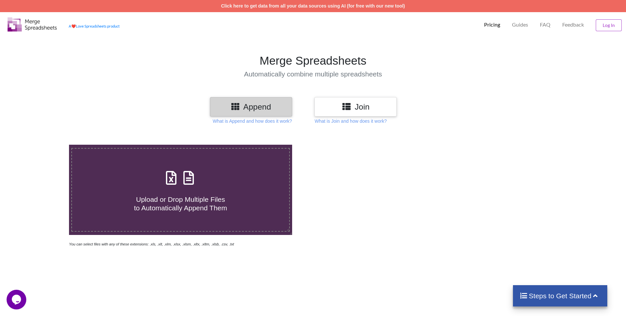 The width and height of the screenshot is (626, 316). Describe the element at coordinates (608, 25) in the screenshot. I see `button: Log In` at that location.